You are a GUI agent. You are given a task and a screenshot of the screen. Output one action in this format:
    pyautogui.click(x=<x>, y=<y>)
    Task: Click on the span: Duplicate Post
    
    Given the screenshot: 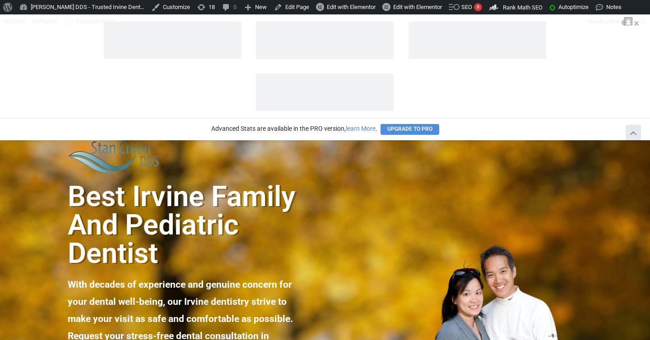 What is the action you would take?
    pyautogui.click(x=94, y=22)
    